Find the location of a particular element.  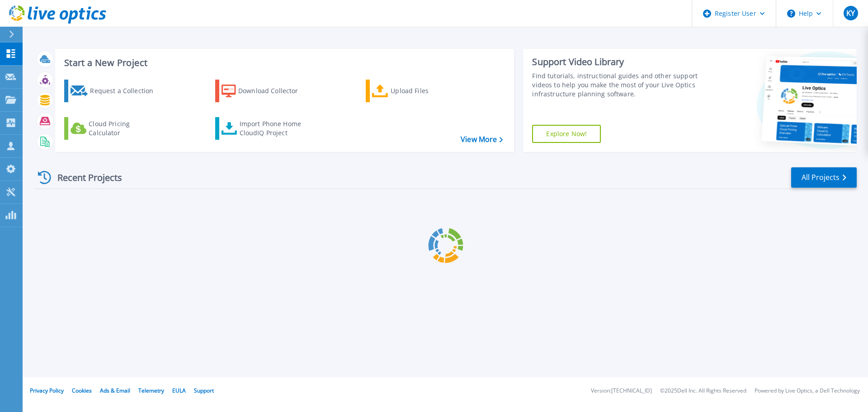

a: Telemetry is located at coordinates (151, 390).